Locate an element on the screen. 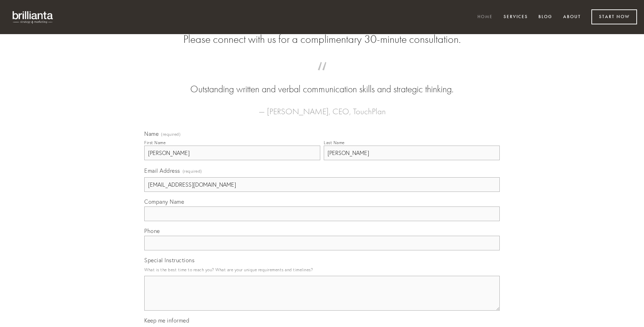 The width and height of the screenshot is (644, 327). a: Services is located at coordinates (516, 17).